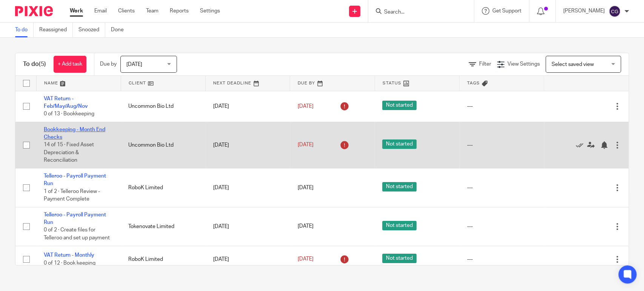 This screenshot has height=291, width=644. What do you see at coordinates (108, 64) in the screenshot?
I see `p: Due by` at bounding box center [108, 64].